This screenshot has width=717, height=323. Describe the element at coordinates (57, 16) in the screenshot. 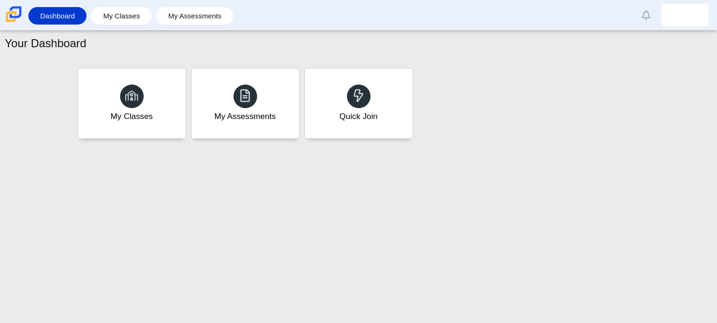

I see `a: Dashboard` at that location.